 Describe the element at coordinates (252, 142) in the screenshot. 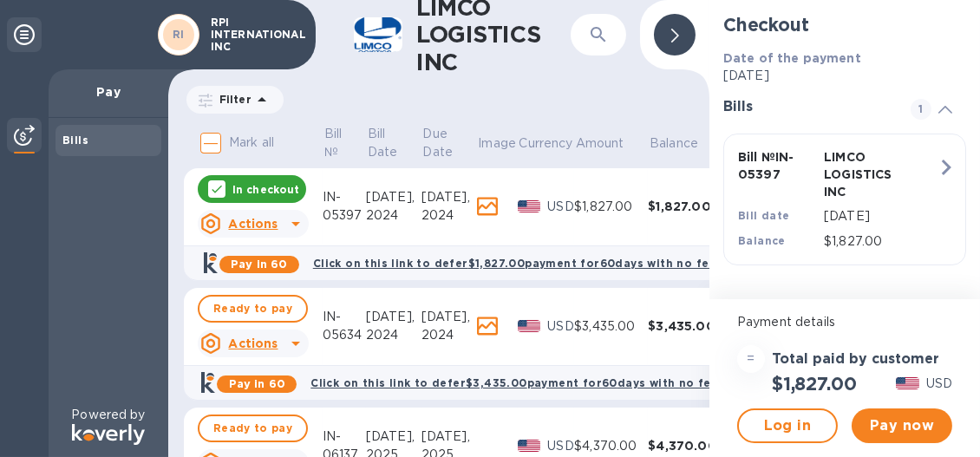

I see `p: Mark all` at that location.